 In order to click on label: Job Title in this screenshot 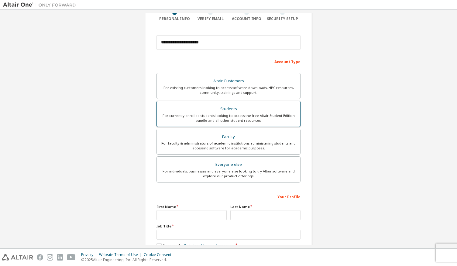, I will do `click(228, 226)`.